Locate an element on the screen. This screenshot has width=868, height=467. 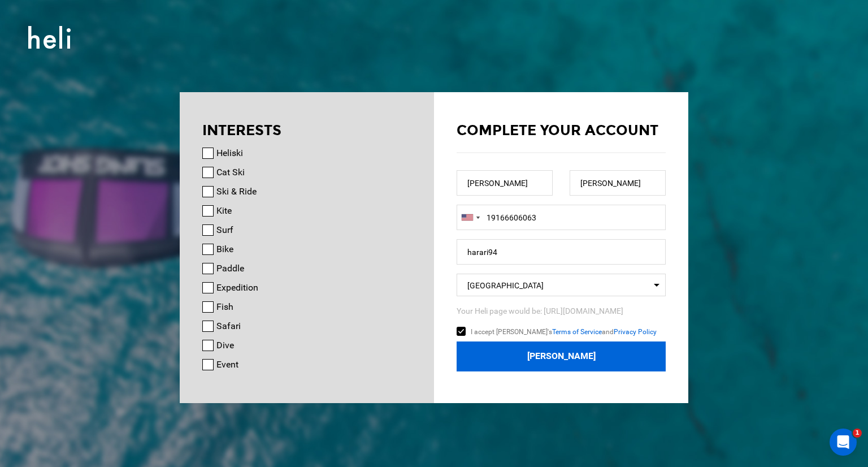
span: Select box activate is located at coordinates (561, 285).